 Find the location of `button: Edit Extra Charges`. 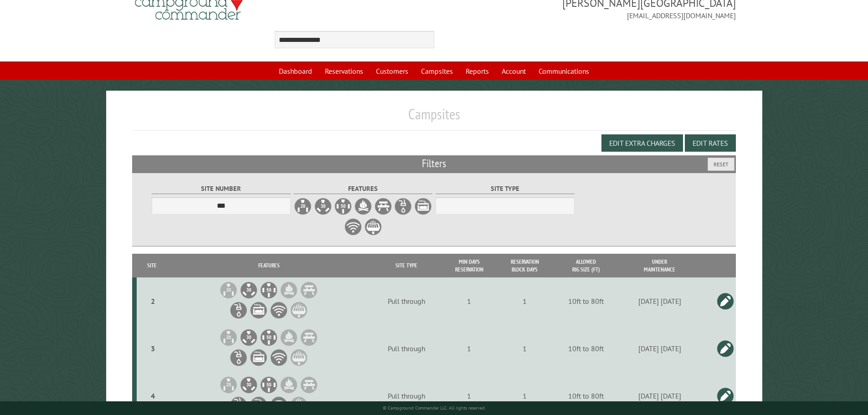

button: Edit Extra Charges is located at coordinates (642, 143).